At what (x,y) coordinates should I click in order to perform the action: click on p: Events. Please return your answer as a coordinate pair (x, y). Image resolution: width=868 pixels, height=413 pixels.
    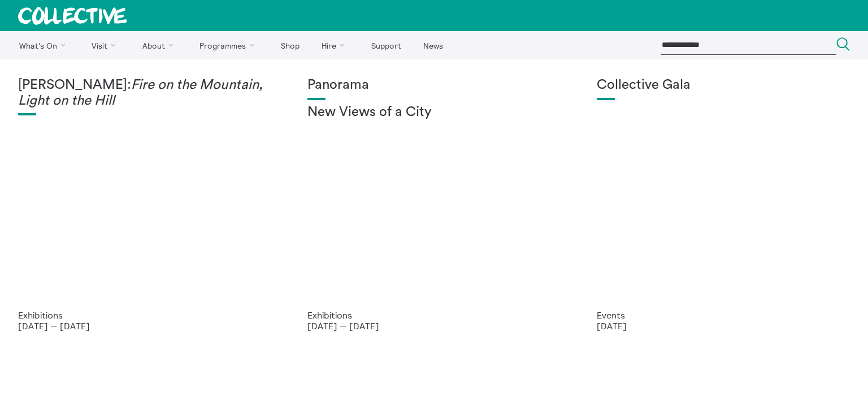
    Looking at the image, I should click on (723, 315).